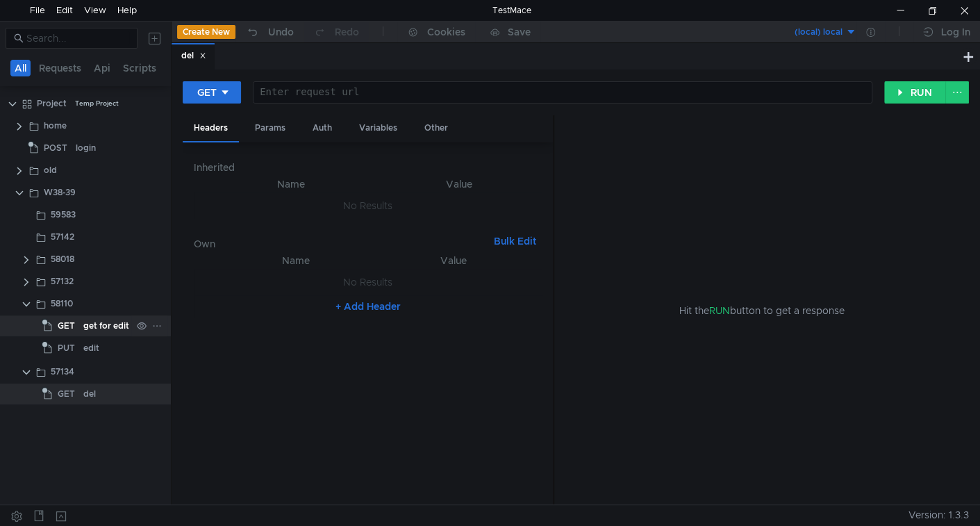  I want to click on button: Redo, so click(336, 32).